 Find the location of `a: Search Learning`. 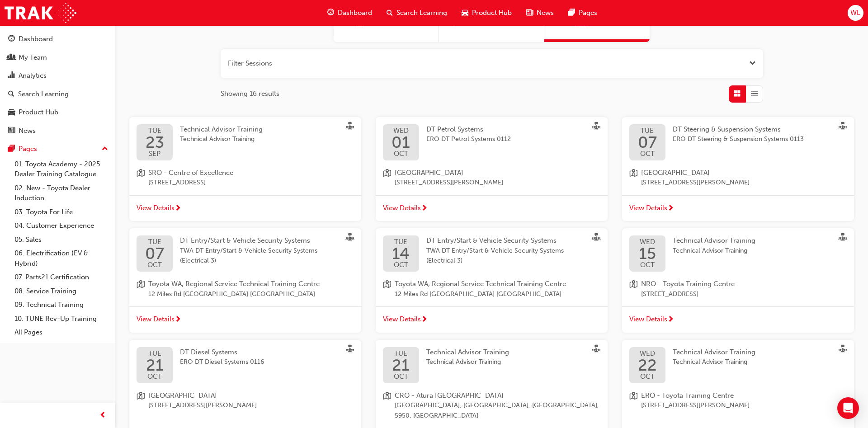

a: Search Learning is located at coordinates (57, 94).